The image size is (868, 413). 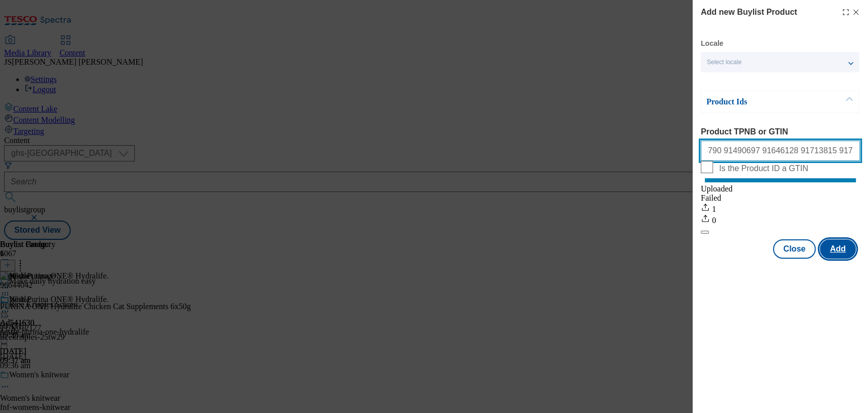 What do you see at coordinates (764, 169) in the screenshot?
I see `span: Is the Product ID a GTIN` at bounding box center [764, 169].